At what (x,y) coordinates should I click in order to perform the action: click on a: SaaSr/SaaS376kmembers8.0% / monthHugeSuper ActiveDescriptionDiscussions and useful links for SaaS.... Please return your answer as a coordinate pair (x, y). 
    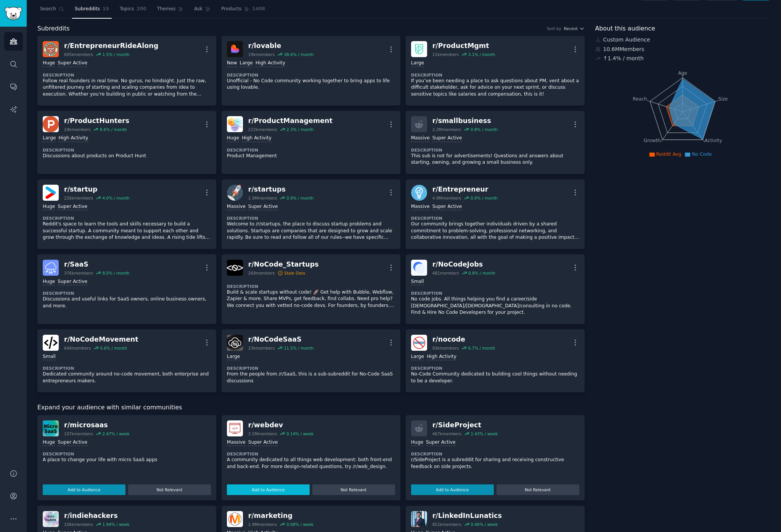
    Looking at the image, I should click on (126, 289).